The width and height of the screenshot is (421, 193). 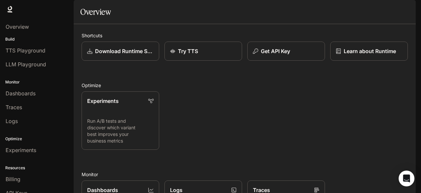 What do you see at coordinates (95, 12) in the screenshot?
I see `h1: Overview` at bounding box center [95, 12].